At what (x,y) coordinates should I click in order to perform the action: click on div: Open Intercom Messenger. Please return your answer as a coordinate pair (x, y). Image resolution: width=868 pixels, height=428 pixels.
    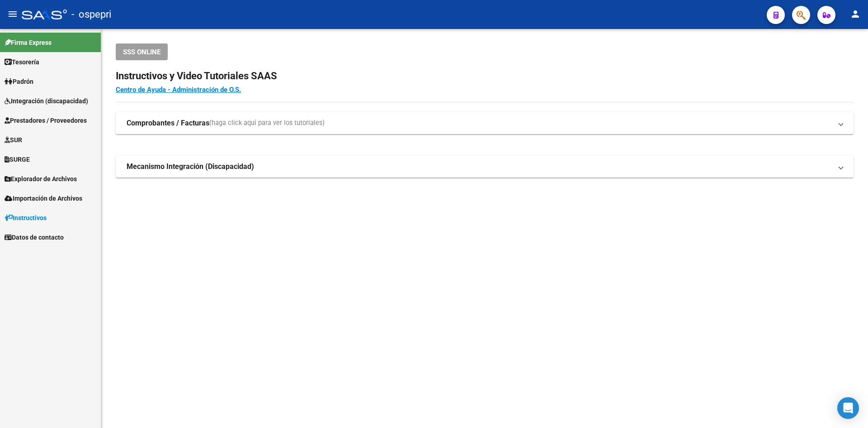
    Looking at the image, I should click on (849, 408).